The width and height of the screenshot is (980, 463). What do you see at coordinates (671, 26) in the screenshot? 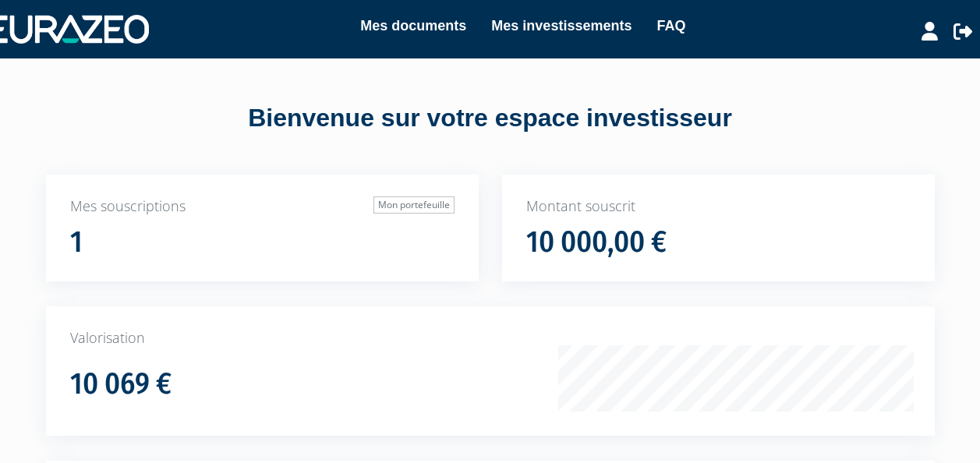
I see `a: FAQ` at bounding box center [671, 26].